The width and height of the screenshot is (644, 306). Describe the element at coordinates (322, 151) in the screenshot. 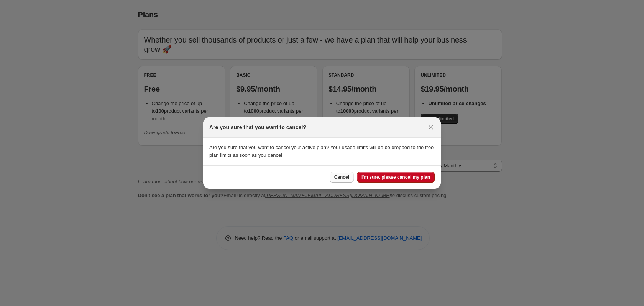

I see `p: Are you sure that you want to cancel your active plan? Your usage limits will be be dropped to th...` at that location.